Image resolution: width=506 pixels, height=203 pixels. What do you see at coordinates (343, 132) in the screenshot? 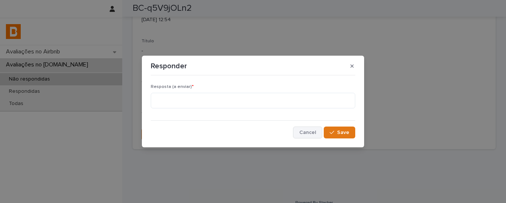
I see `span: Save` at bounding box center [343, 132].